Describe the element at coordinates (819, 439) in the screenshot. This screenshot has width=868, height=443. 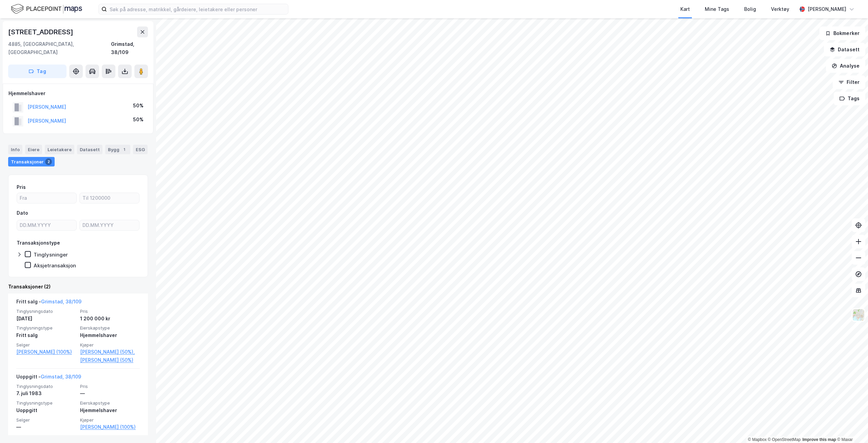
I see `a: Improve this map` at that location.